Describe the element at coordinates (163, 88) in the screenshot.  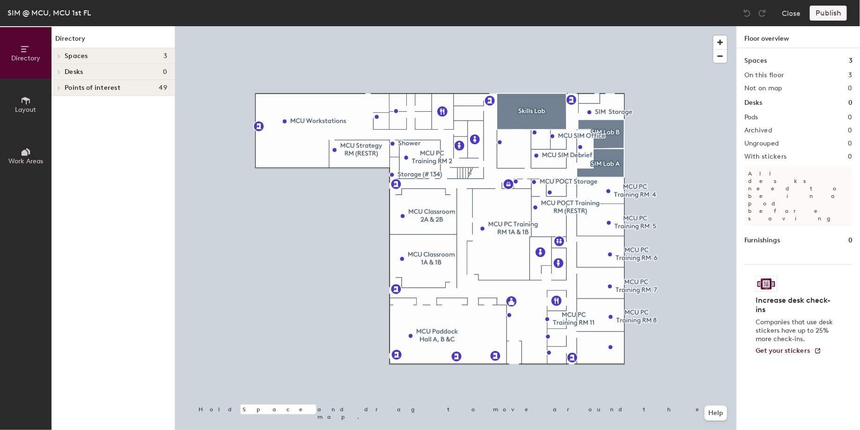
I see `span: 49` at that location.